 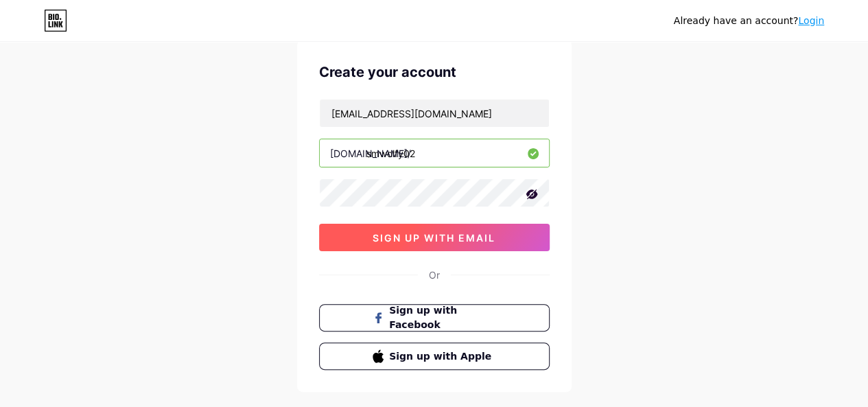 What do you see at coordinates (442, 317) in the screenshot?
I see `span: Sign up with Facebook` at bounding box center [442, 317].